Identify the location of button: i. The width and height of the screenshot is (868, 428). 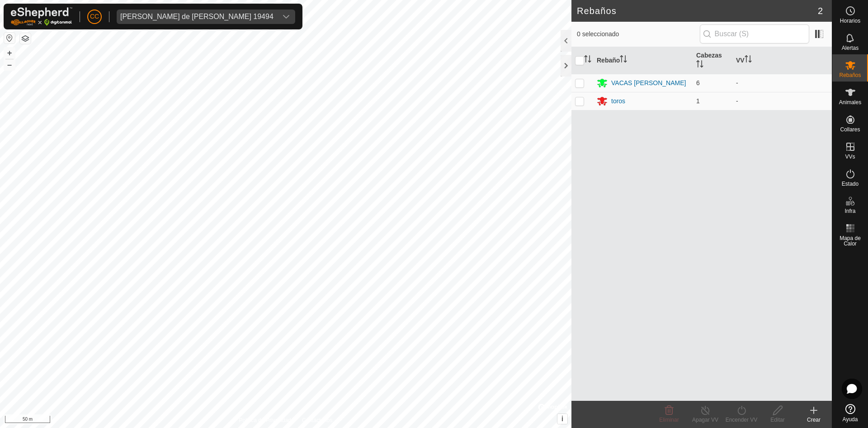
(563, 419).